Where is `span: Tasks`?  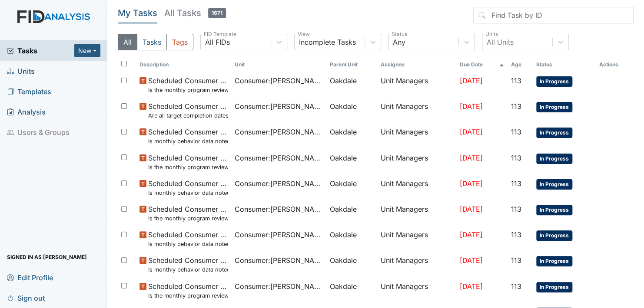 span: Tasks is located at coordinates (41, 51).